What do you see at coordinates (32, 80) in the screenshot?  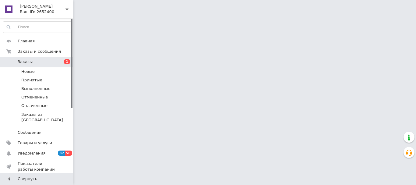 I see `span: Принятые` at bounding box center [32, 80].